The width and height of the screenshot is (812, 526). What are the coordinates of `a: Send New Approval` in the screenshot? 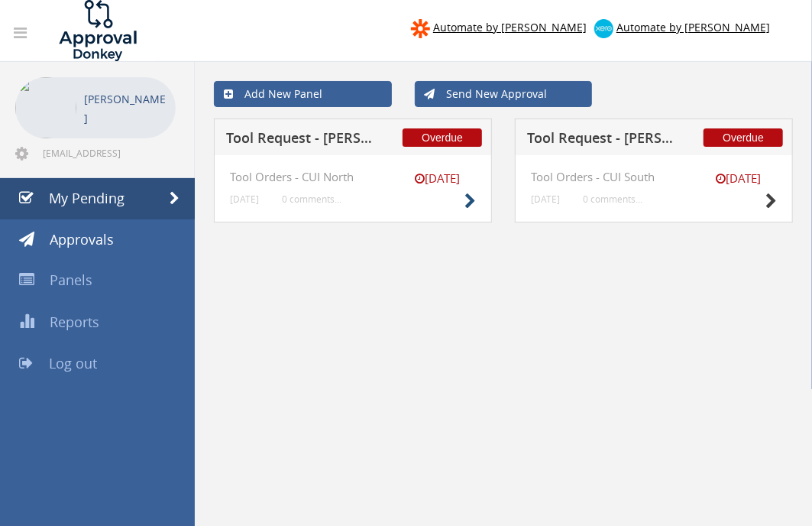 It's located at (503, 94).